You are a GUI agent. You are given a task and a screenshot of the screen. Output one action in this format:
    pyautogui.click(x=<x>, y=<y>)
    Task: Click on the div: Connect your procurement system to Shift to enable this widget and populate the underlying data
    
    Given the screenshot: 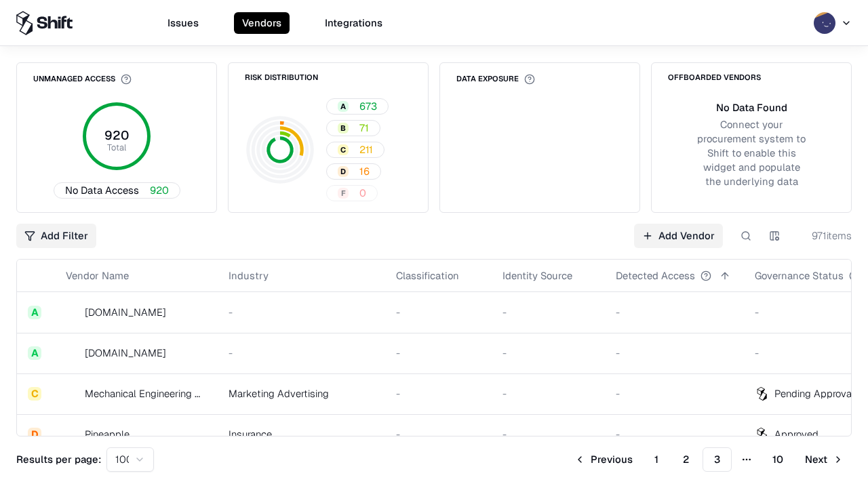 What is the action you would take?
    pyautogui.click(x=751, y=153)
    